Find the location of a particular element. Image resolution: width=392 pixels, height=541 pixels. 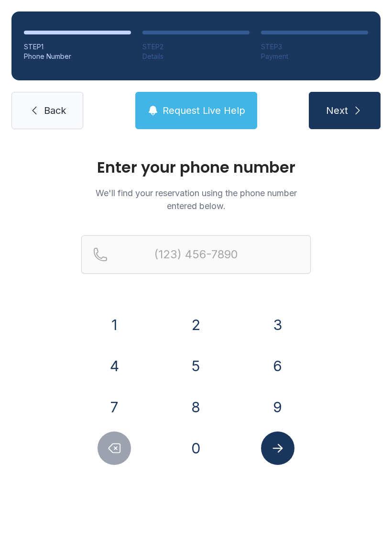

div: Payment is located at coordinates (315, 56).